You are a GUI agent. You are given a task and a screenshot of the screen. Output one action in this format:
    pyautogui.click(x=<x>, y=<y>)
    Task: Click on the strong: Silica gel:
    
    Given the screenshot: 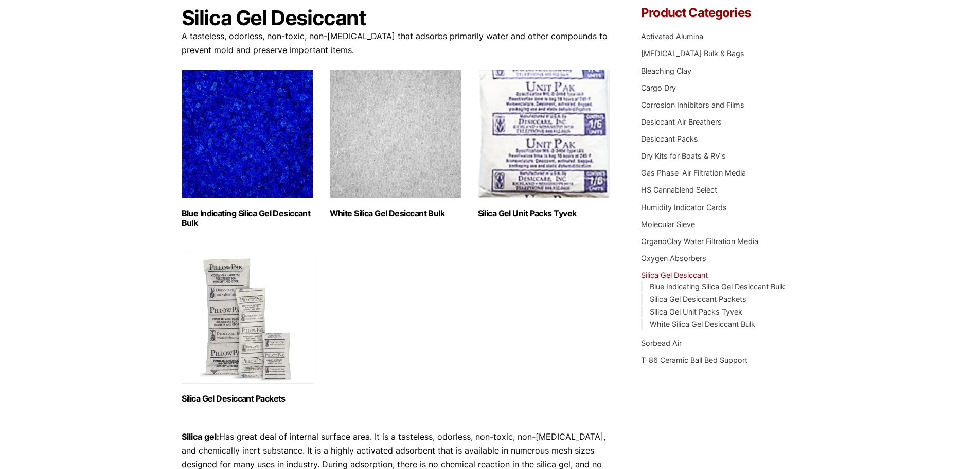 What is the action you would take?
    pyautogui.click(x=200, y=436)
    